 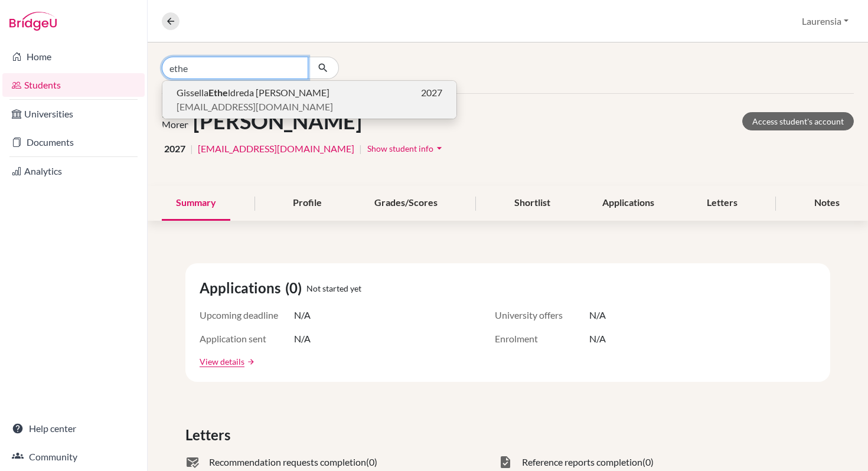 I want to click on span: Not started yet, so click(x=334, y=288).